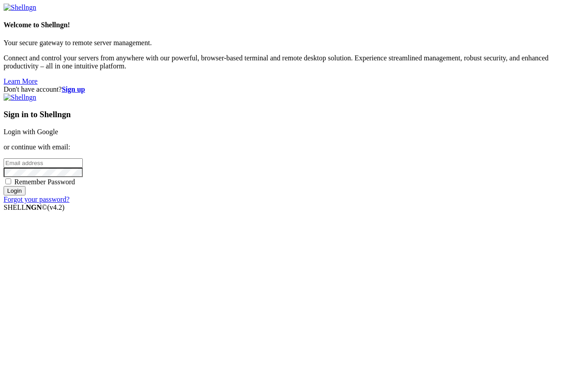 This screenshot has height=386, width=588. Describe the element at coordinates (36, 199) in the screenshot. I see `a: Forgot your password?` at that location.